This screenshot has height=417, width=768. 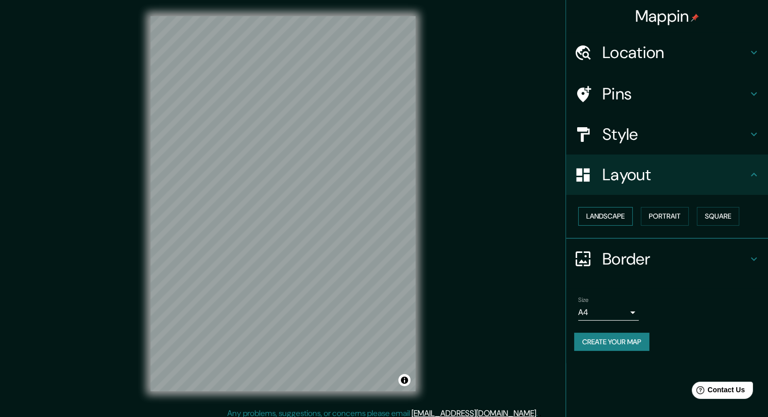 I want to click on button: Square, so click(x=718, y=216).